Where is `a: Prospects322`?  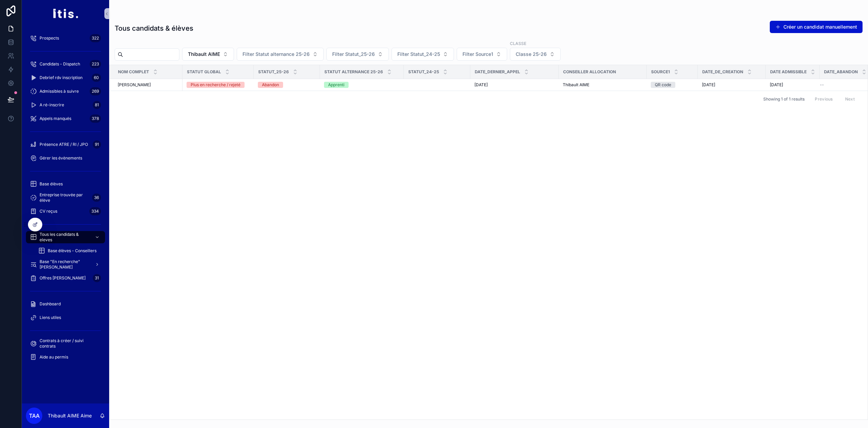 a: Prospects322 is located at coordinates (66, 38).